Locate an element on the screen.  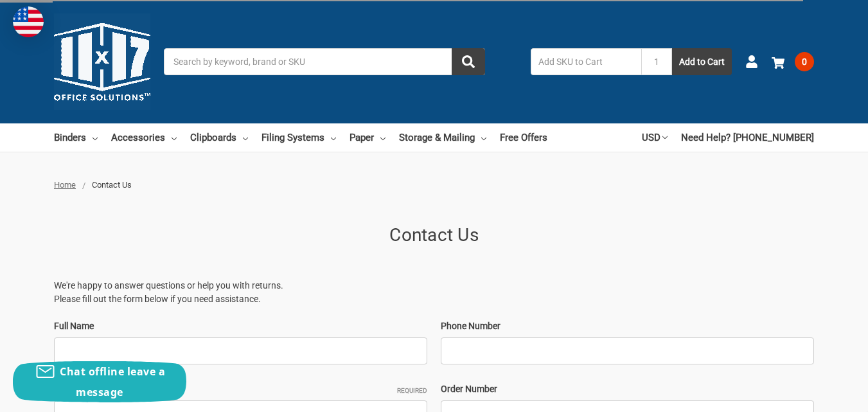
a: USD is located at coordinates (655, 138).